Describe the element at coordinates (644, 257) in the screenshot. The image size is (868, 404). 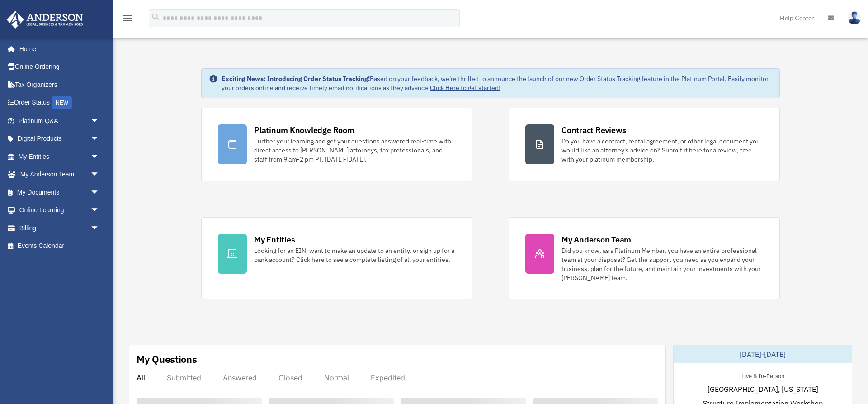
I see `a: My Anderson Team Did you know, as a Platinum Member, you have an entire professional team at your...` at that location.